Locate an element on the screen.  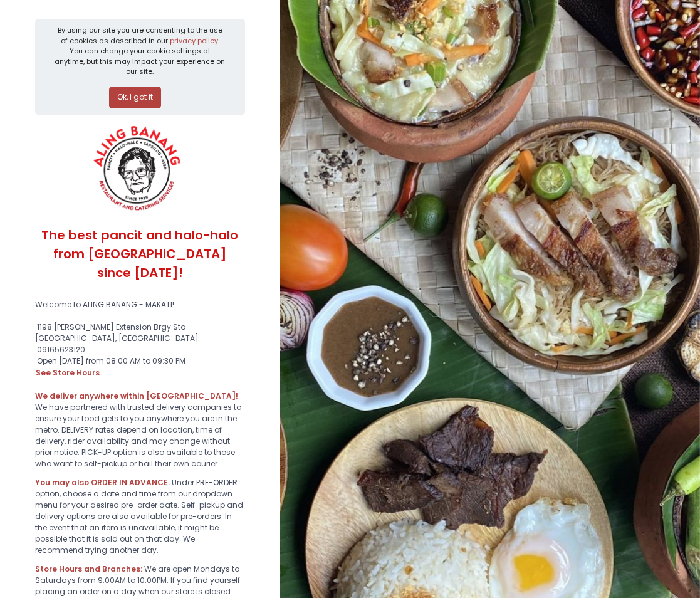
b: You may also ORDER IN ADVANCE. is located at coordinates (102, 482).